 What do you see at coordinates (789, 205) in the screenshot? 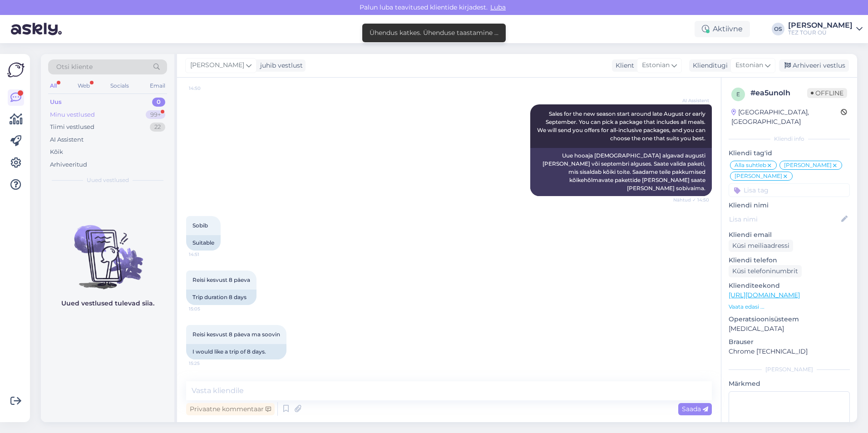
I see `p: Kliendi nimi` at bounding box center [789, 205].